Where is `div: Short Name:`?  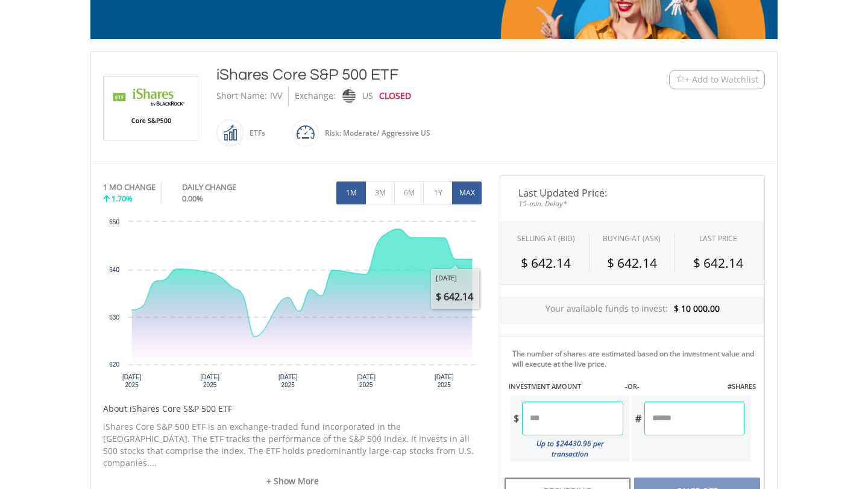
div: Short Name: is located at coordinates (242, 96).